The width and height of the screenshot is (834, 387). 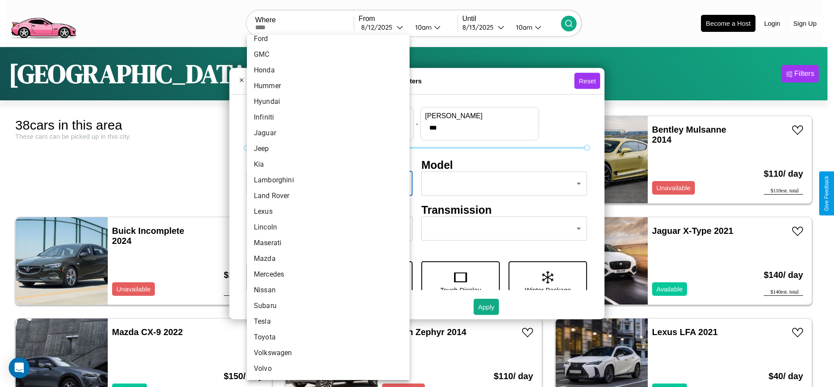 I want to click on li: Maserati, so click(x=328, y=243).